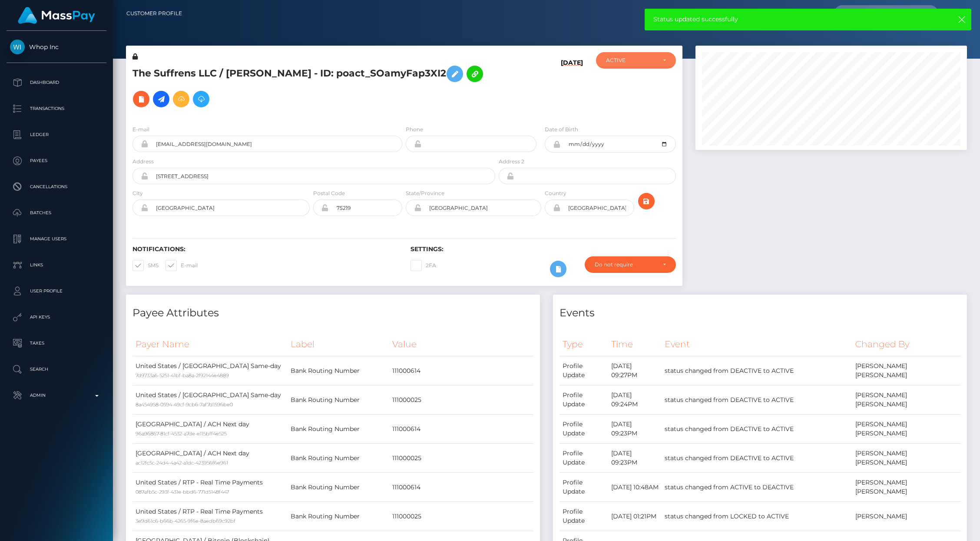  What do you see at coordinates (57, 265) in the screenshot?
I see `a: Links` at bounding box center [57, 265].